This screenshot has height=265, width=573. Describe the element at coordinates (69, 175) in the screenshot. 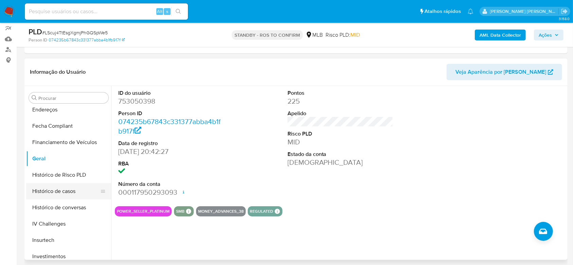

I see `button: Histórico de Risco PLD` at that location.